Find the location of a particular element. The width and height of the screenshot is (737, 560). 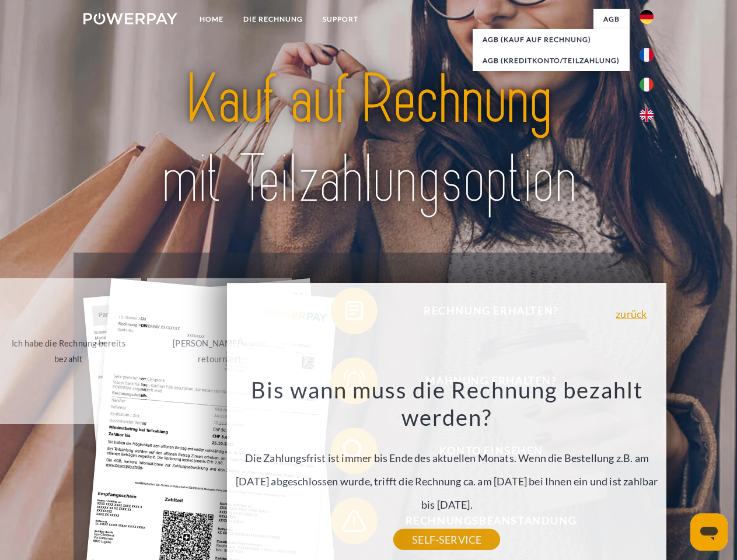

a: AGB (Kreditkonto/Teilzahlung) is located at coordinates (551, 61).